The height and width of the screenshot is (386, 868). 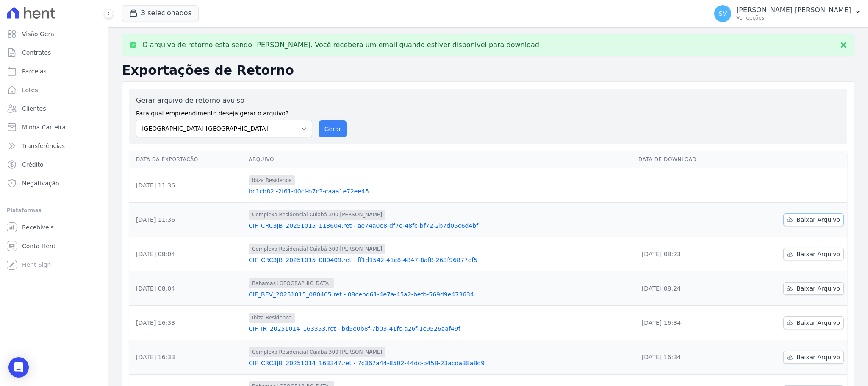 I want to click on a: Parcelas, so click(x=54, y=72).